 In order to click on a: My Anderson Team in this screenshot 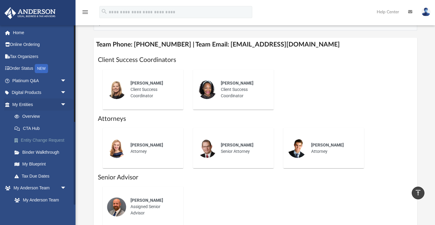, I will do `click(39, 200)`.